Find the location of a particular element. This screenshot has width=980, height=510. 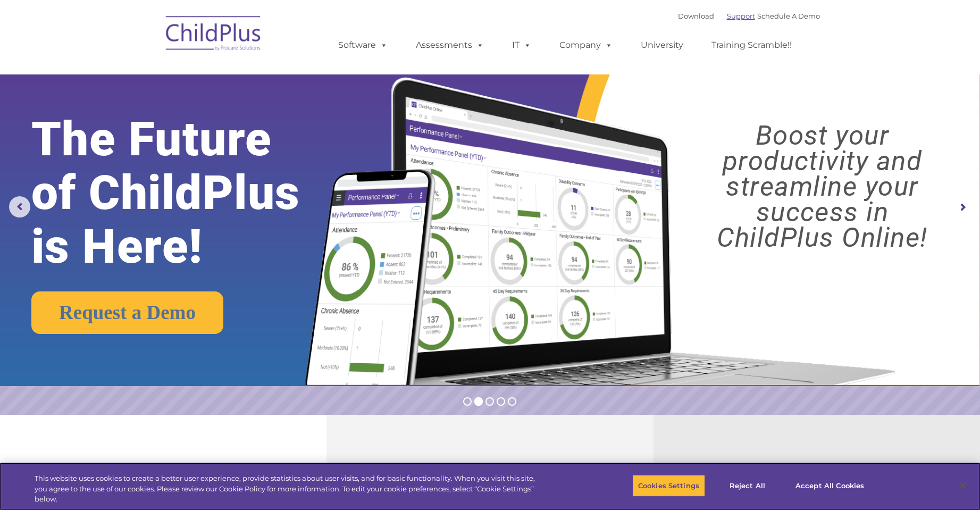

a: Company is located at coordinates (586, 45).